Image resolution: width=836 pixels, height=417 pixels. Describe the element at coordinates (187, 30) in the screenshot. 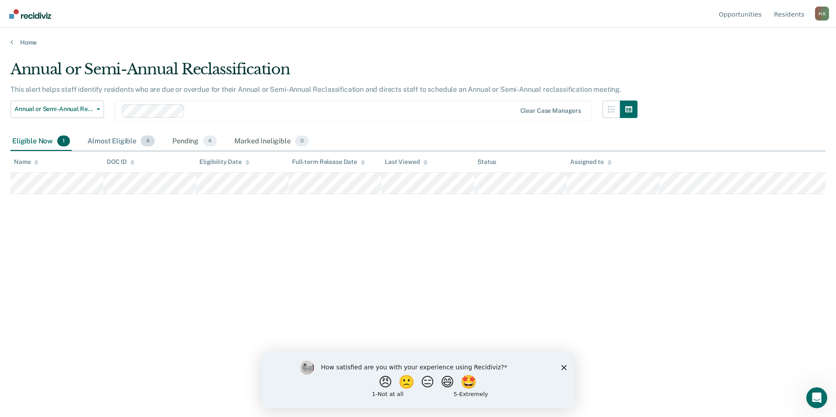

I see `button: 4` at that location.